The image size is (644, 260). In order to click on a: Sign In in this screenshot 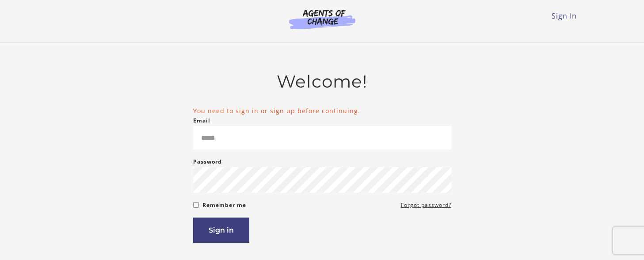, I will do `click(564, 16)`.